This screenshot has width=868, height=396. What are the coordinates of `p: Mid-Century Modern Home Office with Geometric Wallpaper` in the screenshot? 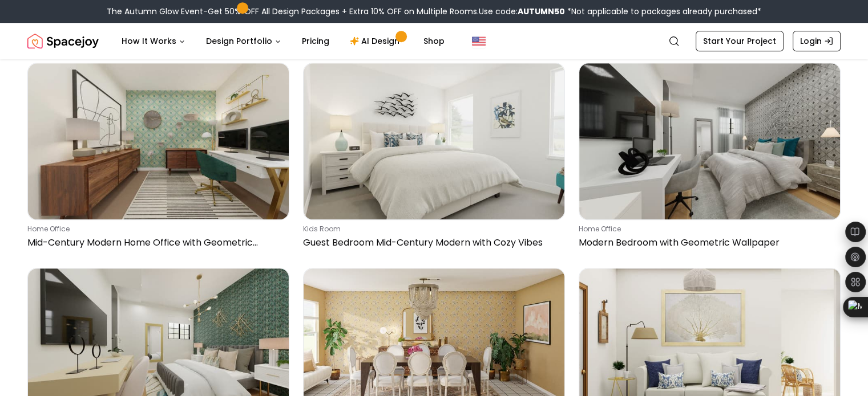 It's located at (156, 243).